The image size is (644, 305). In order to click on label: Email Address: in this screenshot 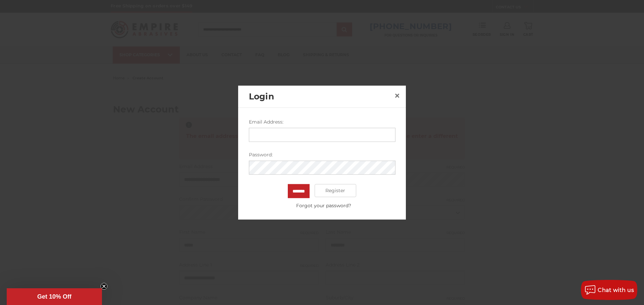, I will do `click(322, 122)`.